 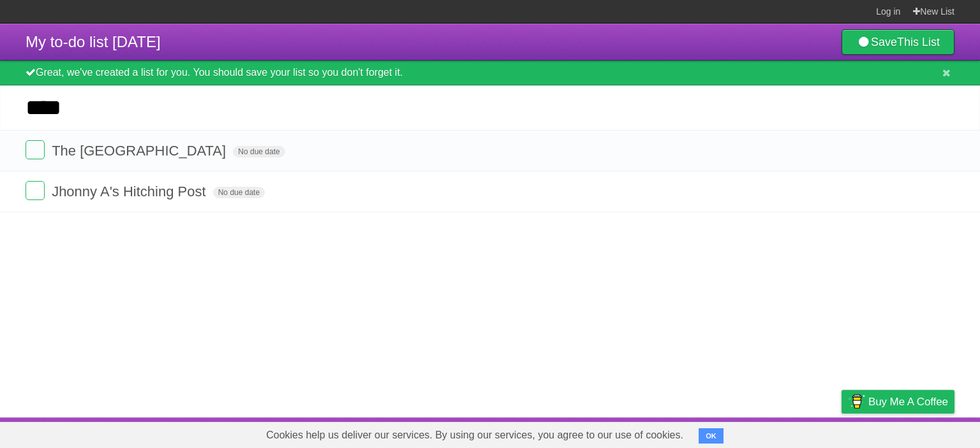 What do you see at coordinates (795, 433) in the screenshot?
I see `a: Terms` at bounding box center [795, 433].